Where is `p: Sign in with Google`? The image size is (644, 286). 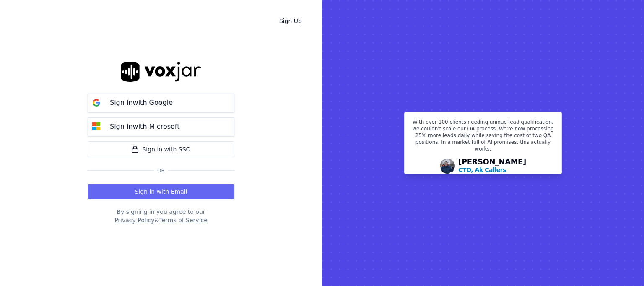 p: Sign in with Google is located at coordinates (141, 103).